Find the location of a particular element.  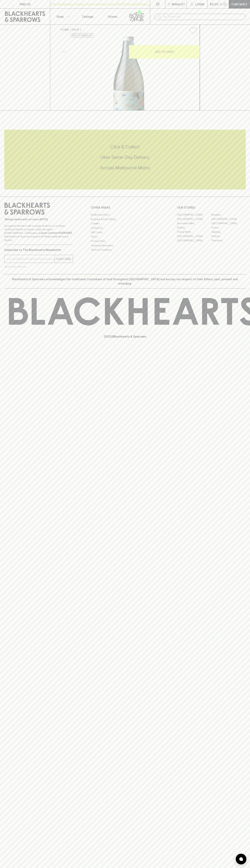

a: SHOP is located at coordinates (76, 30).